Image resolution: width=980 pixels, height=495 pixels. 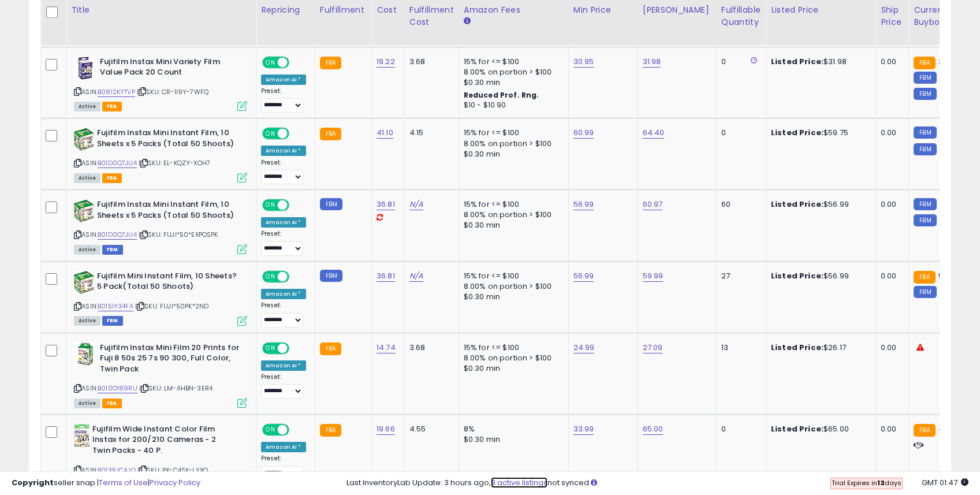 I want to click on div: 4.15, so click(x=430, y=133).